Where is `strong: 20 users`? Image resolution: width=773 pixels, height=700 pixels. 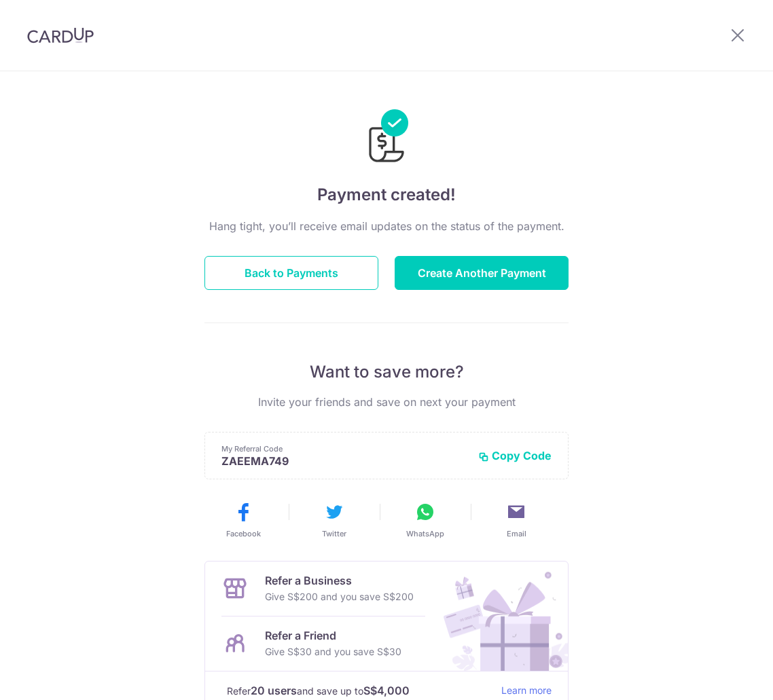 strong: 20 users is located at coordinates (273, 691).